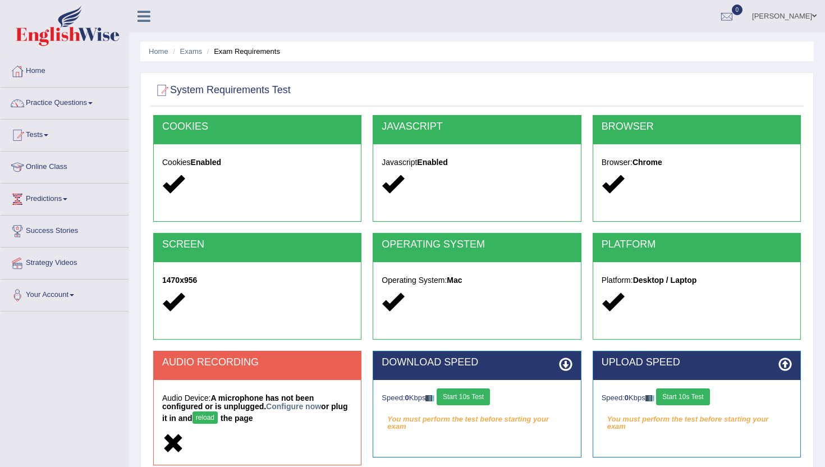 The image size is (825, 467). What do you see at coordinates (696, 162) in the screenshot?
I see `h5: Browser:` at bounding box center [696, 162].